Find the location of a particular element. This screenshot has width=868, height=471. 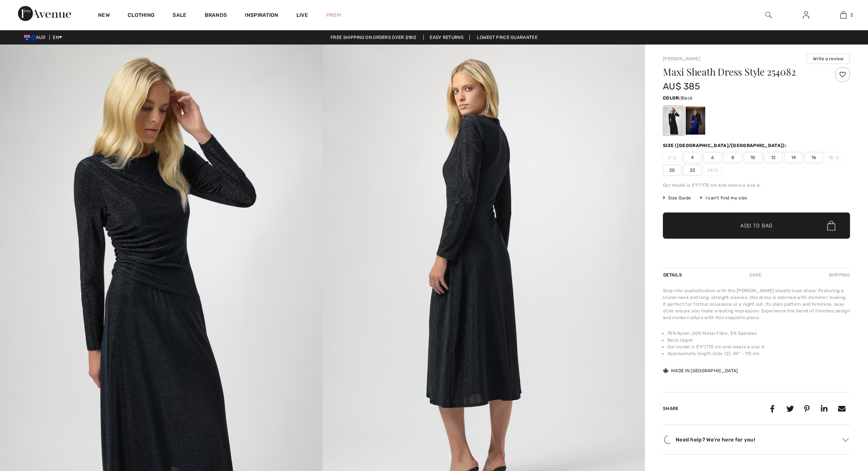

span: Color: is located at coordinates (671, 98).